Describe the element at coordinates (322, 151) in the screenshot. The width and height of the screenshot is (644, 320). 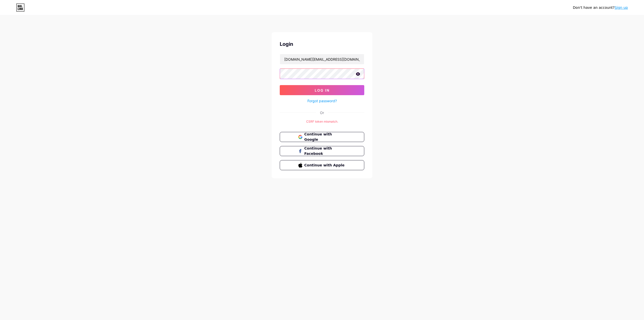
I see `button: Continue with Facebook` at that location.